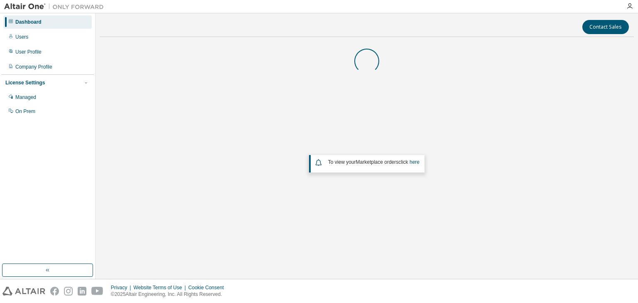  I want to click on p: © 2025 Altair Engineering, Inc. All Rights Reserved., so click(170, 294).